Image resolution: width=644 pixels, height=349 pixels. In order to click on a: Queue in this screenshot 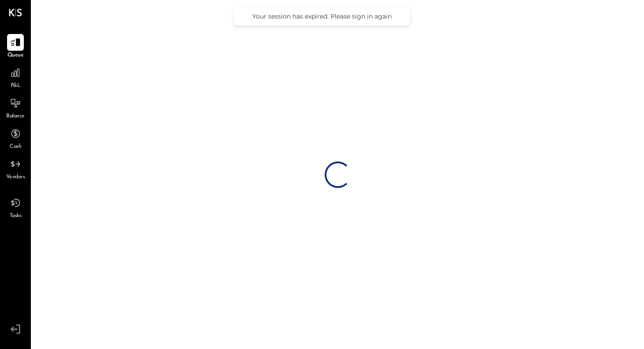, I will do `click(15, 47)`.